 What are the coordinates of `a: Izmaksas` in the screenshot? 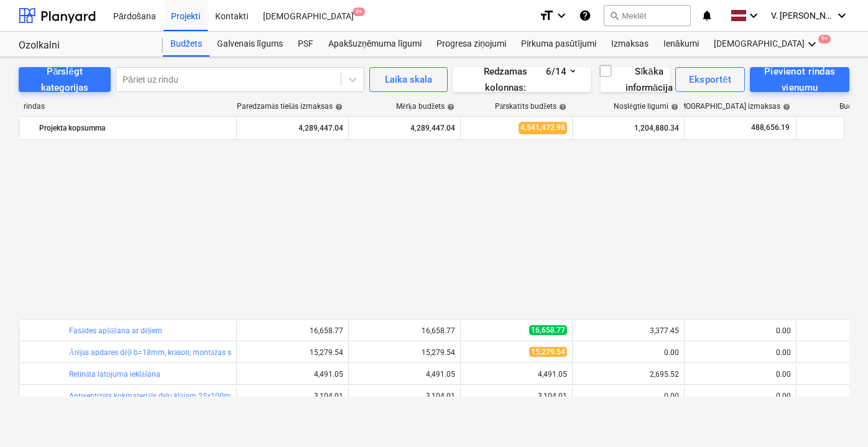 It's located at (630, 44).